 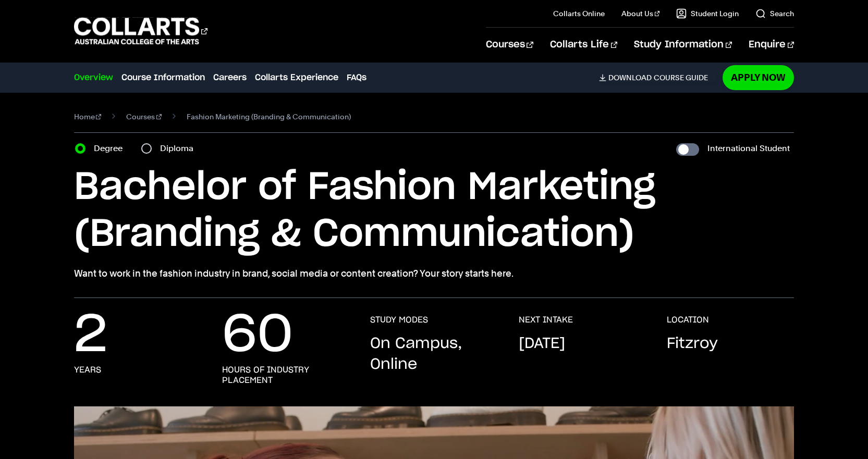 I want to click on a: About Us, so click(x=641, y=13).